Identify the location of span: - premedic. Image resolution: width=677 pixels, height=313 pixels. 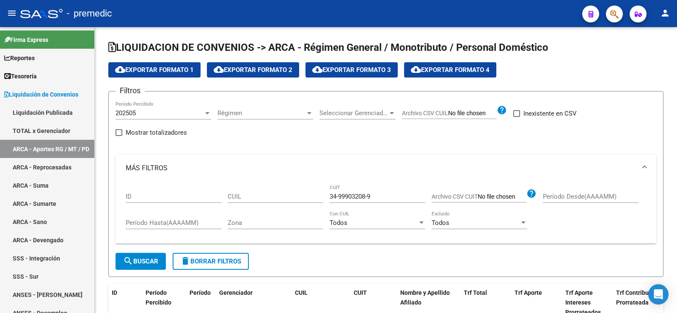
(89, 14).